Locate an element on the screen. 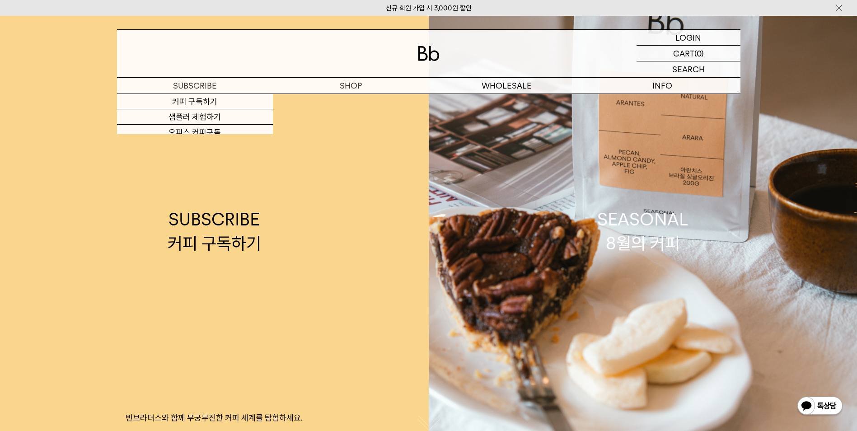 This screenshot has height=431, width=857. p: (0) is located at coordinates (699, 53).